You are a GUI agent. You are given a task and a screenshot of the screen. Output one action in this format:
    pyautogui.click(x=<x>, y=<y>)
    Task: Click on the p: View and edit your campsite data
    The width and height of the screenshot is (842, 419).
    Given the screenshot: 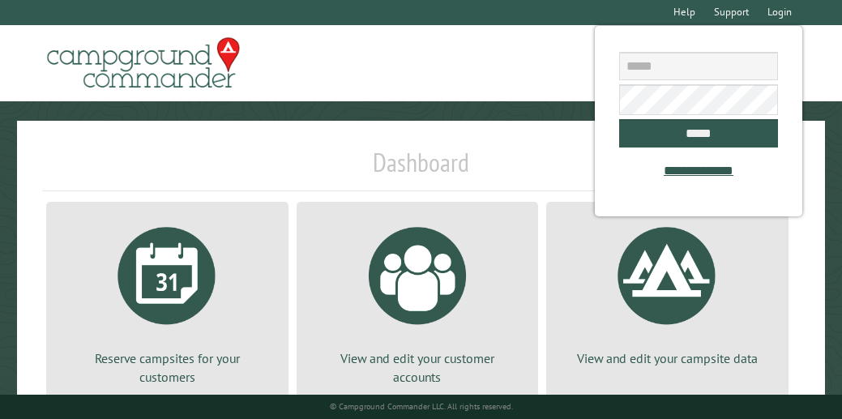 What is the action you would take?
    pyautogui.click(x=667, y=358)
    